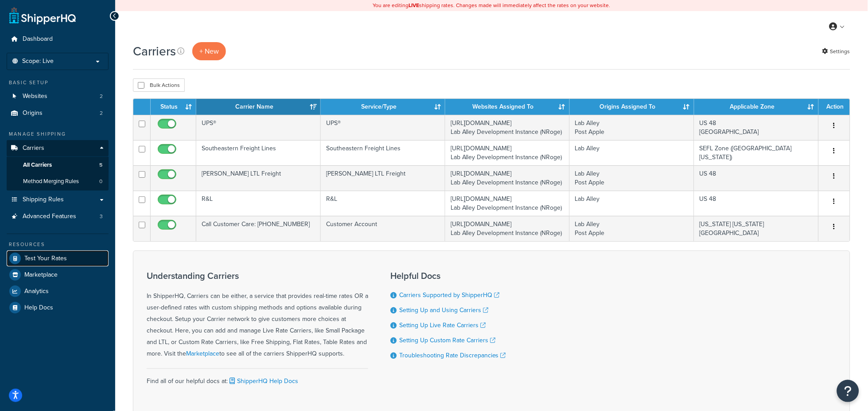 This screenshot has height=411, width=868. I want to click on a: ShipperHQ Help Docs, so click(262, 381).